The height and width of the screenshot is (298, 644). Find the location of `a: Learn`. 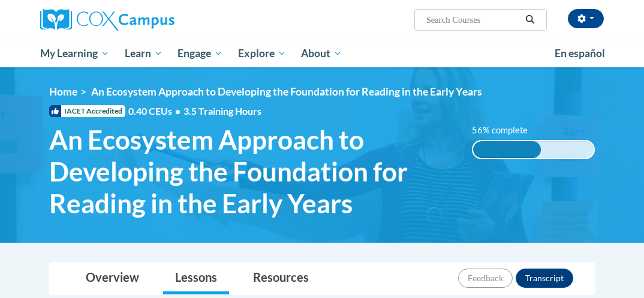

a: Learn is located at coordinates (144, 53).